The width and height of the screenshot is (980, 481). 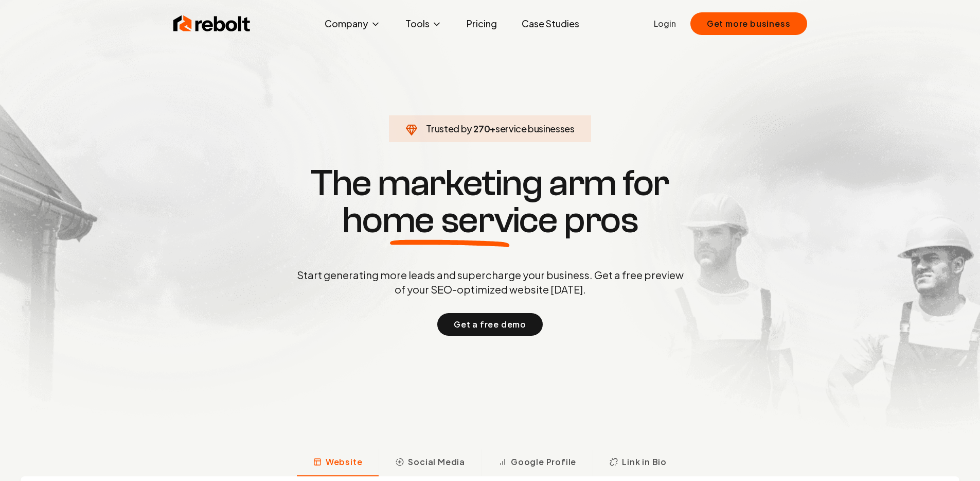 What do you see at coordinates (424, 24) in the screenshot?
I see `button: Tools` at bounding box center [424, 24].